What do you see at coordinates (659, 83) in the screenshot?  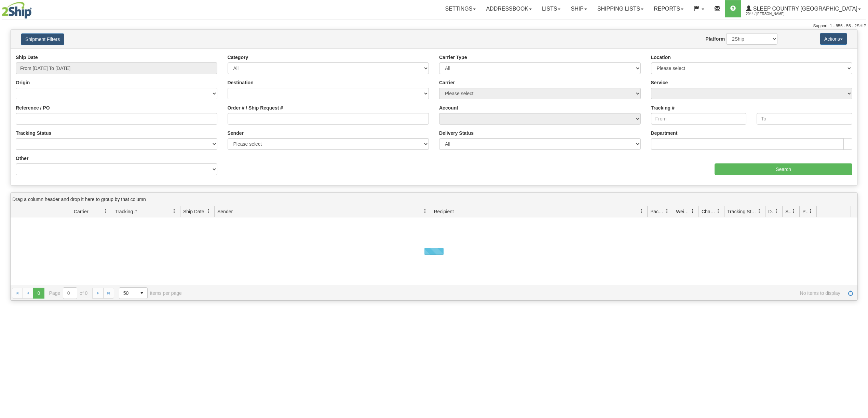 I see `label: Service` at bounding box center [659, 83].